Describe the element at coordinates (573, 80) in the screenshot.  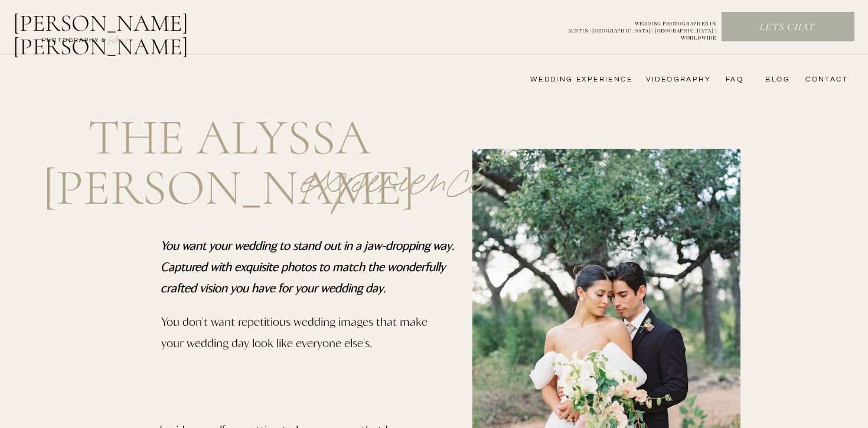
I see `nav: wedding experience` at that location.